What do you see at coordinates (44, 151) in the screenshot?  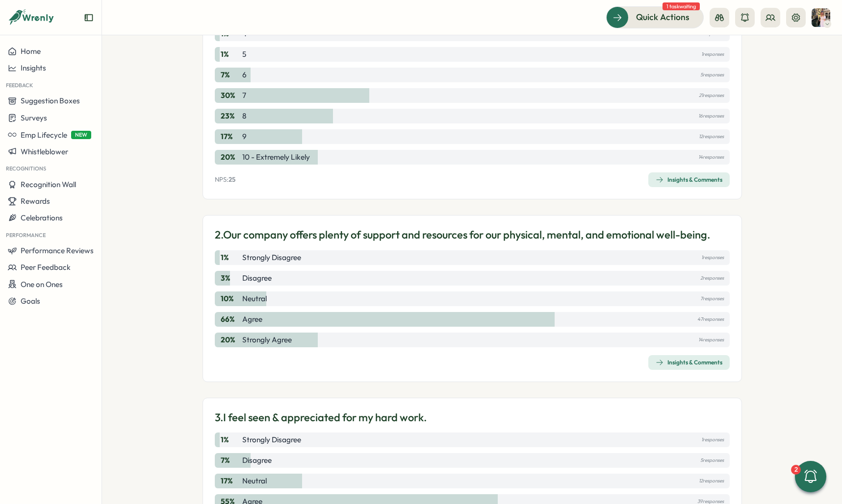 I see `span: Whistleblower` at bounding box center [44, 151].